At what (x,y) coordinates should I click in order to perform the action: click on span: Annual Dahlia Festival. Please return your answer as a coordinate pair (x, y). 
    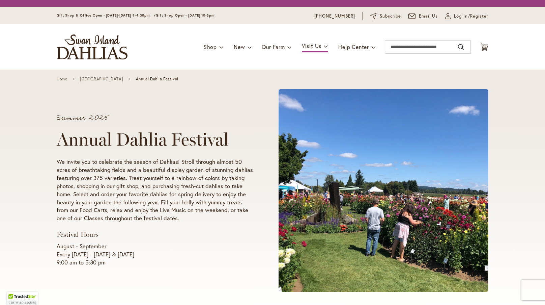
    Looking at the image, I should click on (157, 79).